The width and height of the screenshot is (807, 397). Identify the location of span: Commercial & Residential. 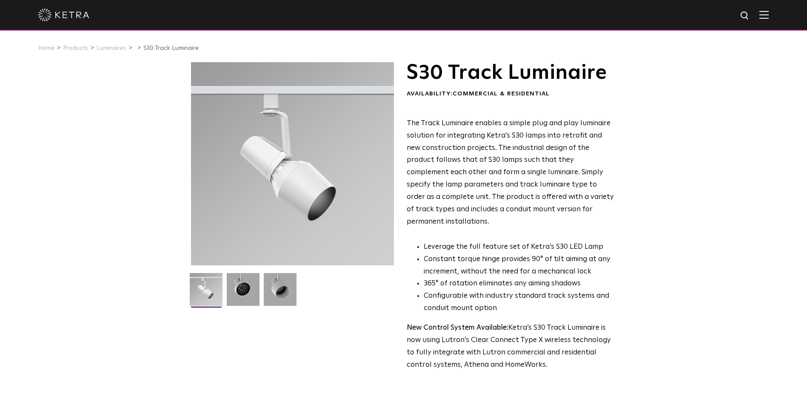
(501, 94).